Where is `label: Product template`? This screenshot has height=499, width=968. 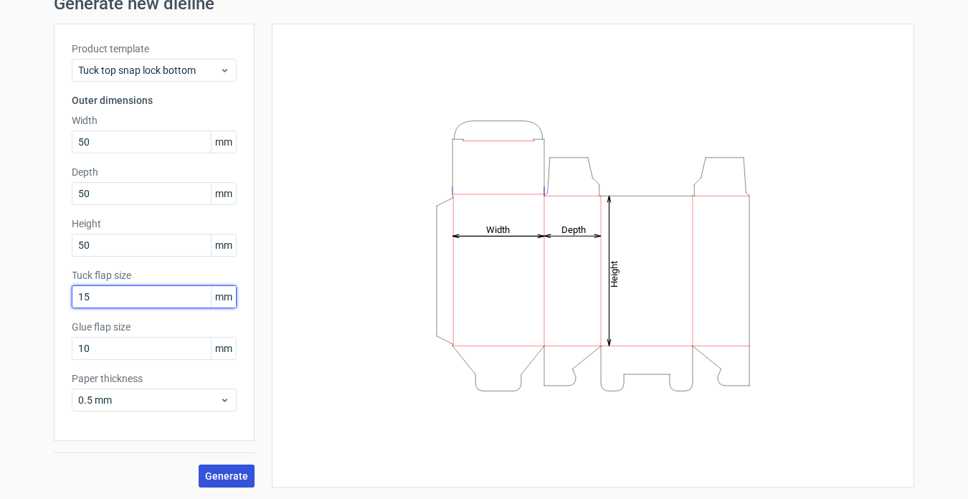 label: Product template is located at coordinates (154, 49).